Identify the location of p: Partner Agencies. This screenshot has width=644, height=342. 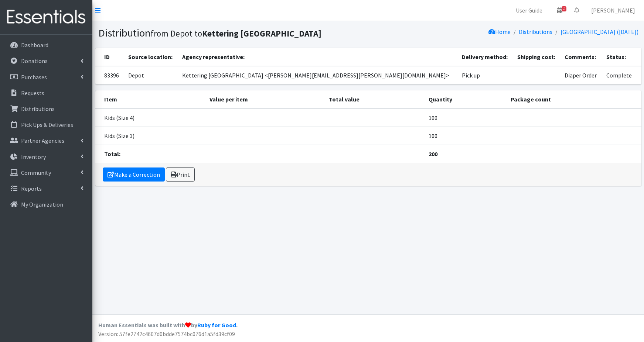
(43, 141).